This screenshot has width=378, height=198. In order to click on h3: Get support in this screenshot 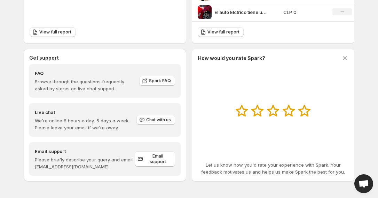, I will do `click(44, 58)`.